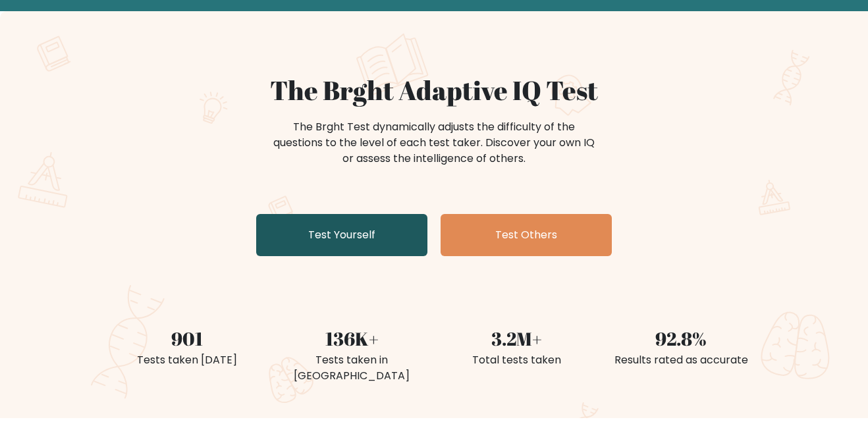  What do you see at coordinates (681, 361) in the screenshot?
I see `div: Results rated as accurate` at bounding box center [681, 361].